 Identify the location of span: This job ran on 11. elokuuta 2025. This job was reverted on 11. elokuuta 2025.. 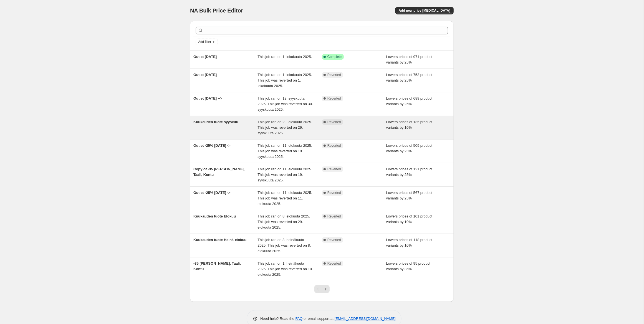
(285, 198).